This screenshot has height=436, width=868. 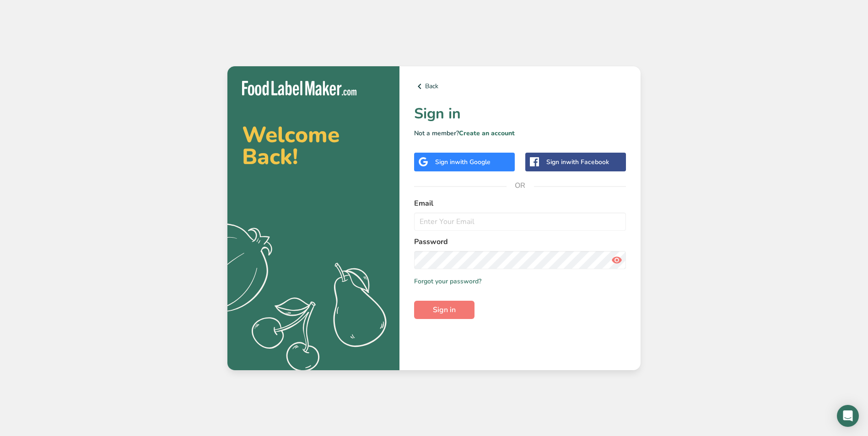 I want to click on button: Sign in, so click(x=444, y=309).